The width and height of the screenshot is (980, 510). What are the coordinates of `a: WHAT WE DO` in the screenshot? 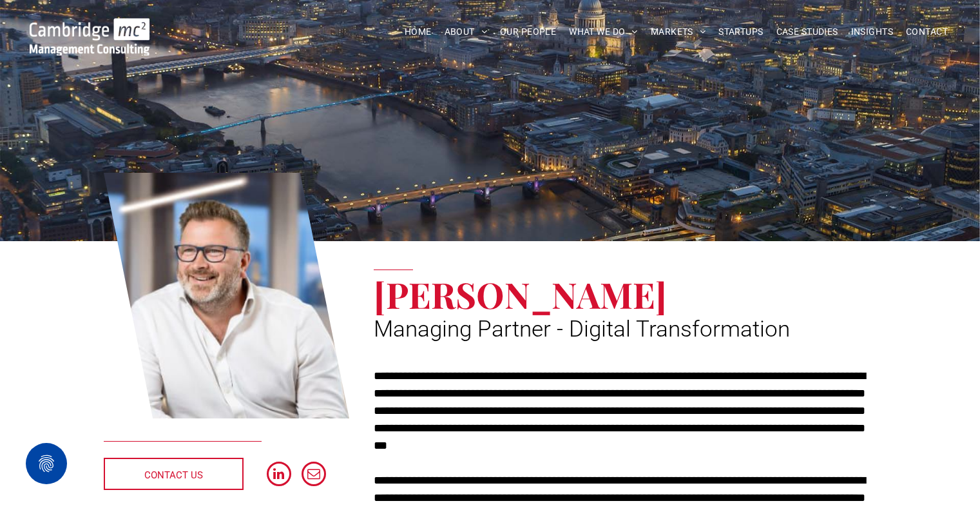 It's located at (603, 32).